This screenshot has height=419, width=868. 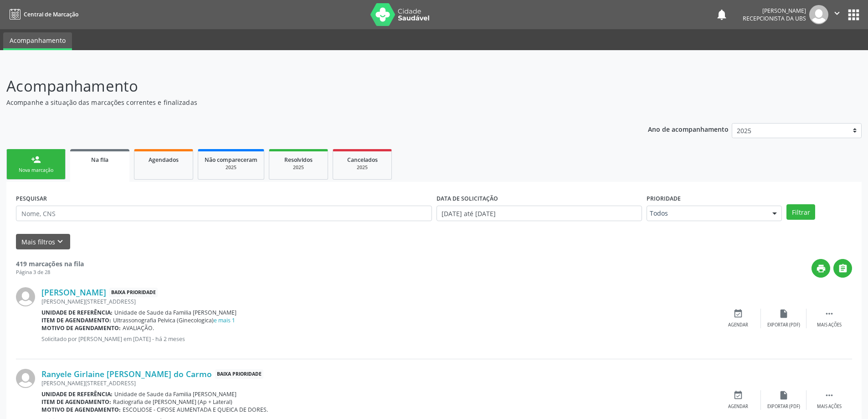 What do you see at coordinates (42, 242) in the screenshot?
I see `button: Mais filtroskeyboard_arrow_down` at bounding box center [42, 242].